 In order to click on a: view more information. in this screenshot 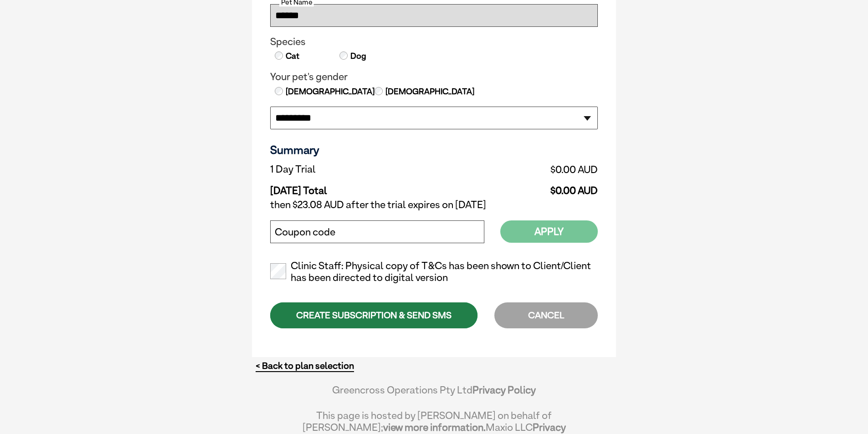, I will do `click(434, 428)`.